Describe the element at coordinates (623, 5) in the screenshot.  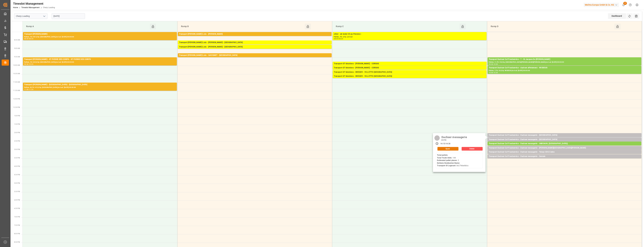
I see `button: show 30 new notifications` at that location.